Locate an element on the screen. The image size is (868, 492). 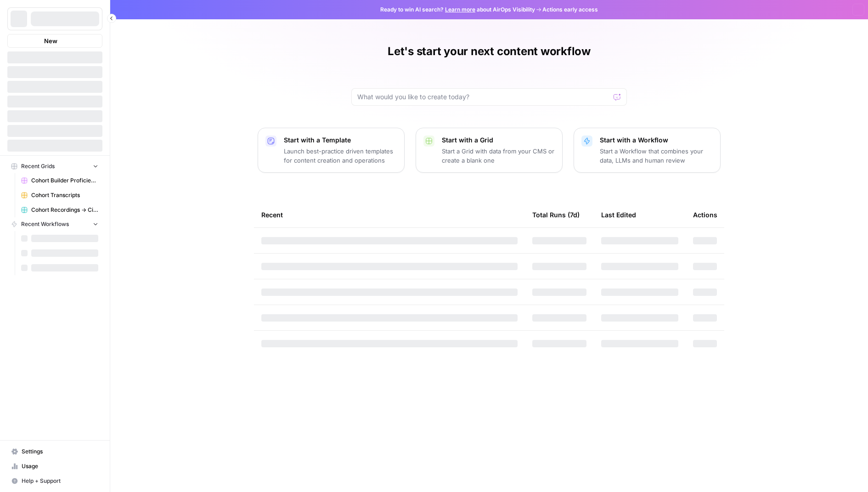
div: Last Edited is located at coordinates (618, 214).